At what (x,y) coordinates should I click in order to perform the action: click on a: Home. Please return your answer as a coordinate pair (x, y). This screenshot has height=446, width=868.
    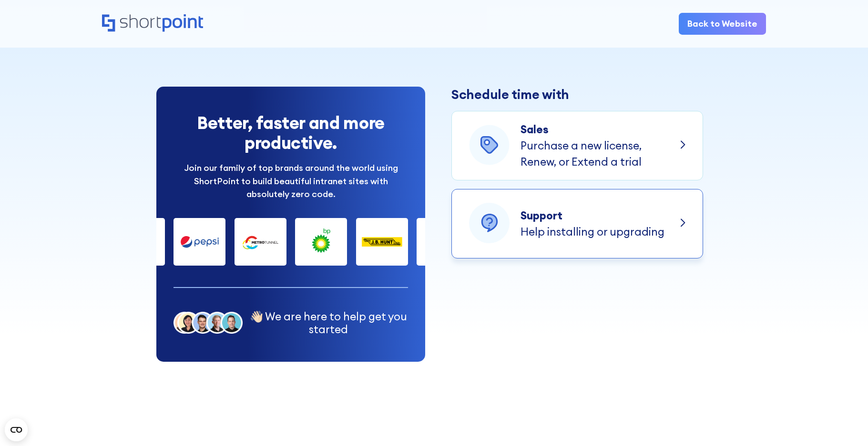
    Looking at the image, I should click on (153, 24).